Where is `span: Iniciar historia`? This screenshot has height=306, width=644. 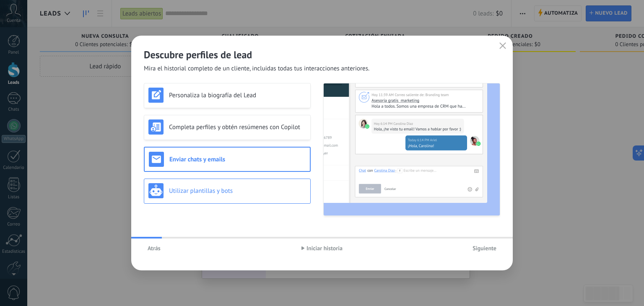 span: Iniciar historia is located at coordinates (324, 248).